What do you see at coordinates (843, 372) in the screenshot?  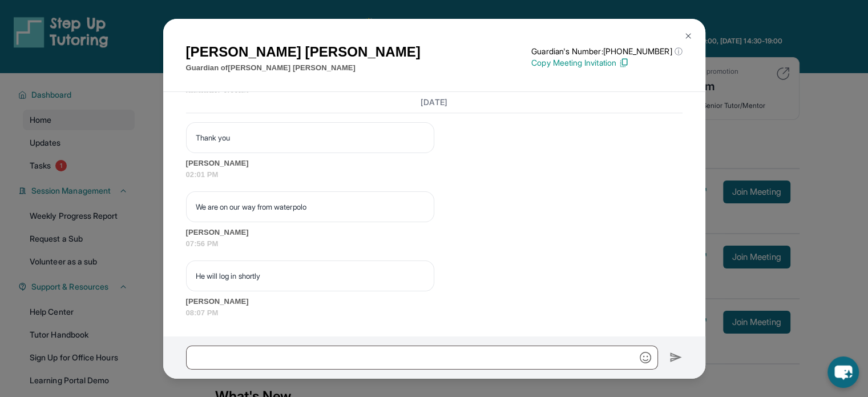 I see `button: chat-button` at bounding box center [843, 372].